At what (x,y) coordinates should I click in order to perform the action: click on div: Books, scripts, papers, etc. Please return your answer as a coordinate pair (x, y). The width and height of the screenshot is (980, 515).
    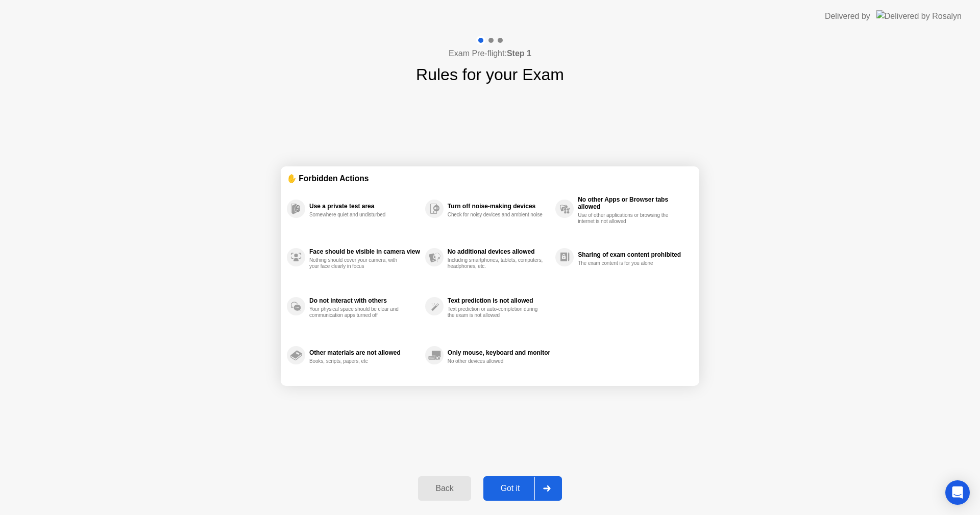
    Looking at the image, I should click on (357, 362).